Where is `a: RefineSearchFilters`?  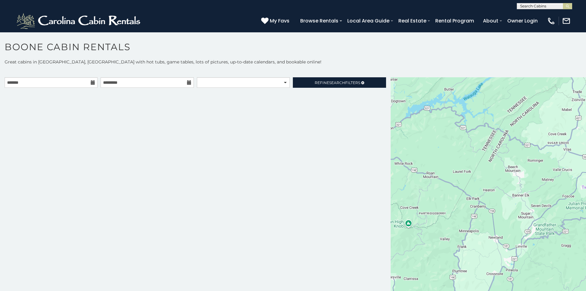
a: RefineSearchFilters is located at coordinates (339, 82).